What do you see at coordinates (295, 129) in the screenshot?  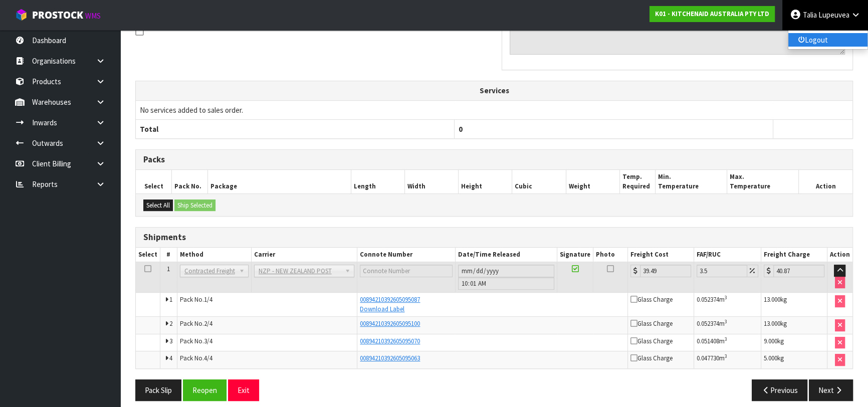 I see `th: Total` at bounding box center [295, 129].